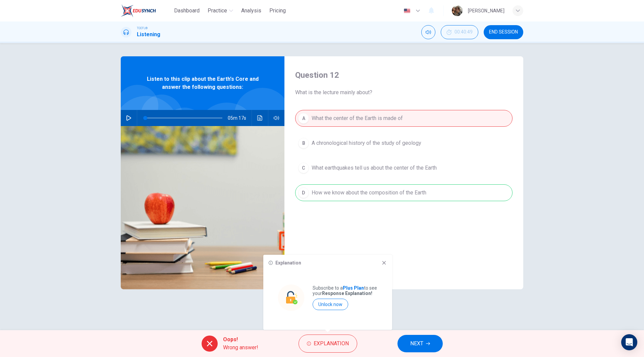 The image size is (644, 357). I want to click on span: Listen to this clip about the Earth's Core and answer the following questions:, so click(202, 83).